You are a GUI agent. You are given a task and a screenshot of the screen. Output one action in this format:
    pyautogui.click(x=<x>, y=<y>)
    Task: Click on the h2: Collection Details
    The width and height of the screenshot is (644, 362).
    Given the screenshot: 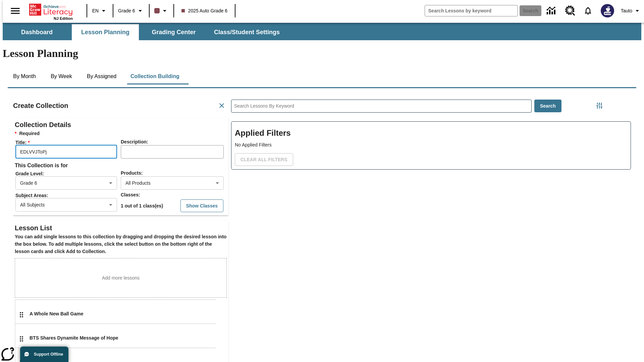 What is the action you would take?
    pyautogui.click(x=120, y=125)
    